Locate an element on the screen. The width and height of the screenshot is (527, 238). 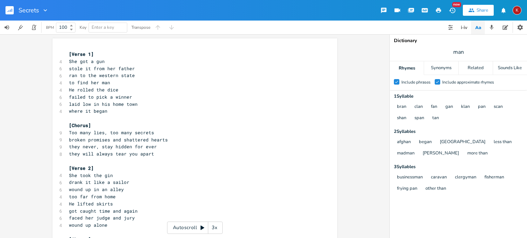
span: Secrets is located at coordinates (29, 10).